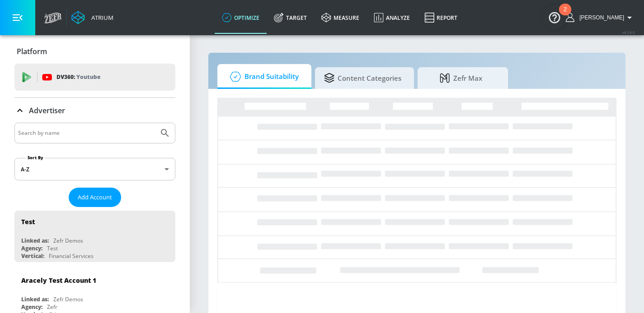  What do you see at coordinates (263, 76) in the screenshot?
I see `span: Brand Suitability` at bounding box center [263, 76].